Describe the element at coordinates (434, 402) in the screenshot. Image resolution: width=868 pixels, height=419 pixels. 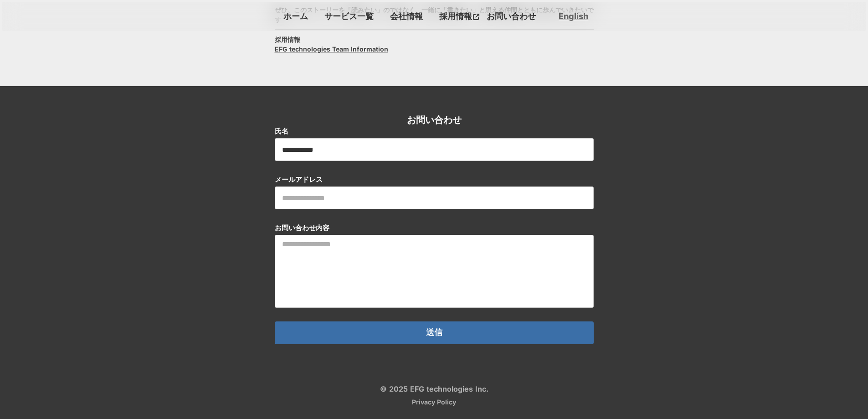
I see `a: Privacy Policy` at that location.